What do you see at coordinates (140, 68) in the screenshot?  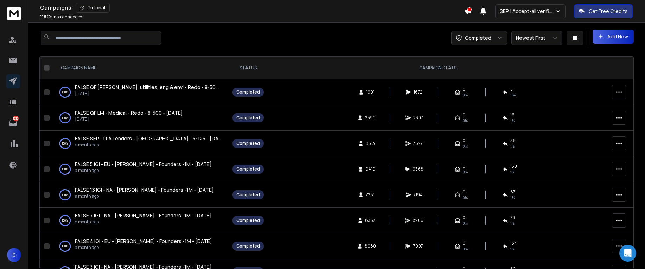 I see `th: CAMPAIGN NAME` at bounding box center [140, 68].